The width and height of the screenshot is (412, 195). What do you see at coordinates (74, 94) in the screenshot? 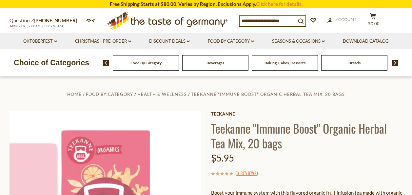
I see `a: Home` at bounding box center [74, 94].